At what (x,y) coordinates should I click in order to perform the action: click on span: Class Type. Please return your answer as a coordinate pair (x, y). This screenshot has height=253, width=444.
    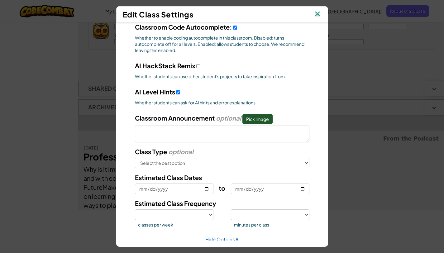
    Looking at the image, I should click on (151, 152).